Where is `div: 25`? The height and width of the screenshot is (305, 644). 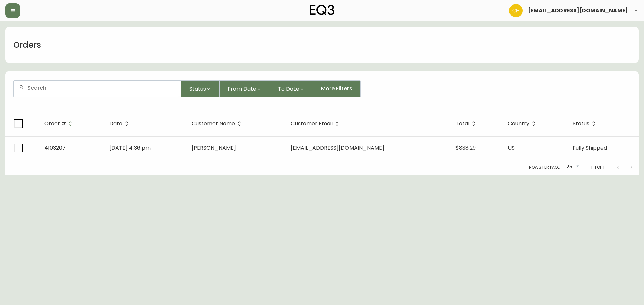
div: 25 is located at coordinates (572, 167).